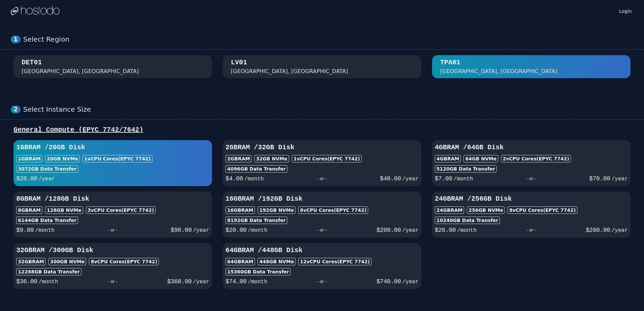  I want to click on div: 32GB RAM, so click(31, 262).